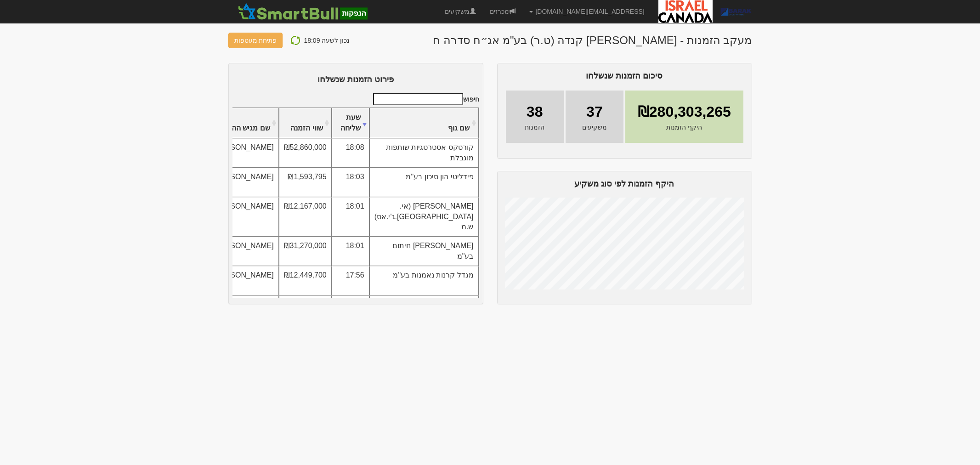  Describe the element at coordinates (350, 153) in the screenshot. I see `td: 18:08` at that location.